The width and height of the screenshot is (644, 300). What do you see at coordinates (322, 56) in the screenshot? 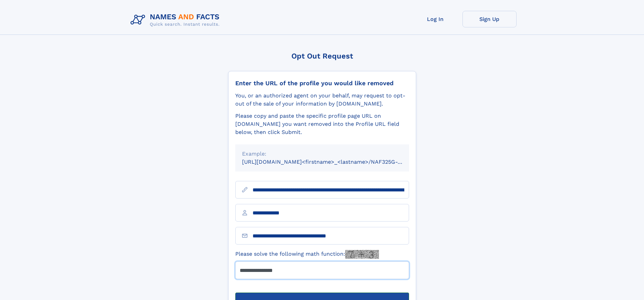
I see `div: Opt Out Request` at bounding box center [322, 56].